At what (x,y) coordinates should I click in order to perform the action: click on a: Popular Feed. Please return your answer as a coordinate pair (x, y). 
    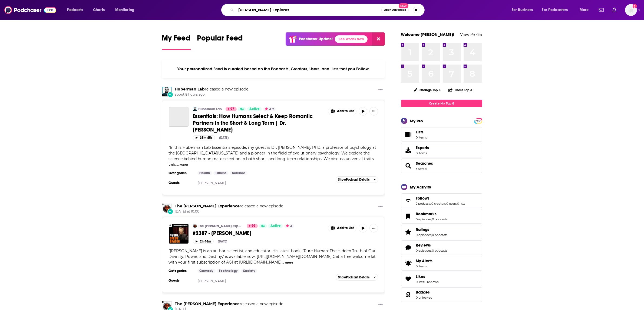
    Looking at the image, I should click on (220, 42).